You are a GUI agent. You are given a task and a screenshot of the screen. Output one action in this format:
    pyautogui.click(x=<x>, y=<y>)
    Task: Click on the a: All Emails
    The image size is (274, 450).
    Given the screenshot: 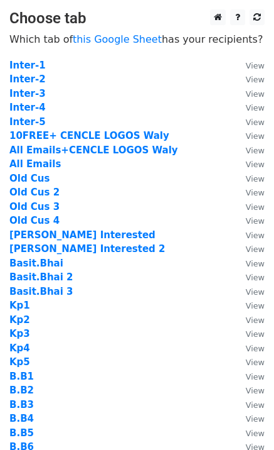 What is the action you would take?
    pyautogui.click(x=35, y=164)
    